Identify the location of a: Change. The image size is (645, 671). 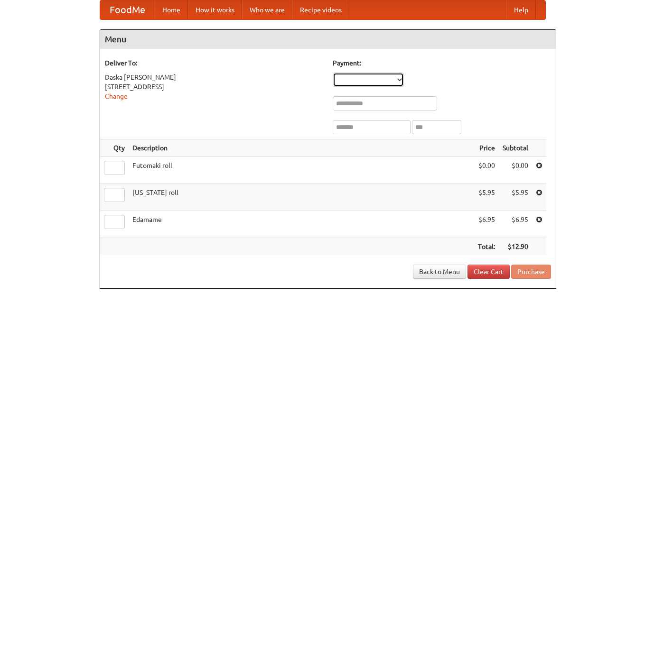
(116, 96).